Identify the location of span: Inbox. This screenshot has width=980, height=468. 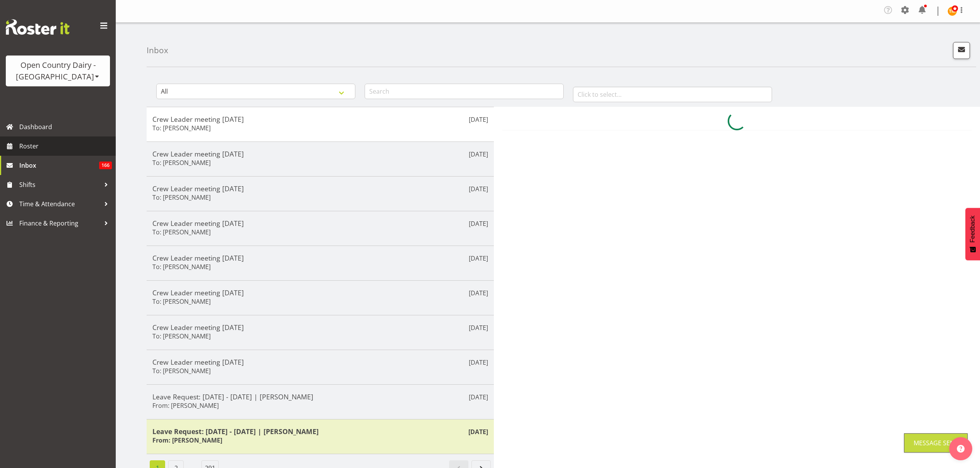
(59, 166).